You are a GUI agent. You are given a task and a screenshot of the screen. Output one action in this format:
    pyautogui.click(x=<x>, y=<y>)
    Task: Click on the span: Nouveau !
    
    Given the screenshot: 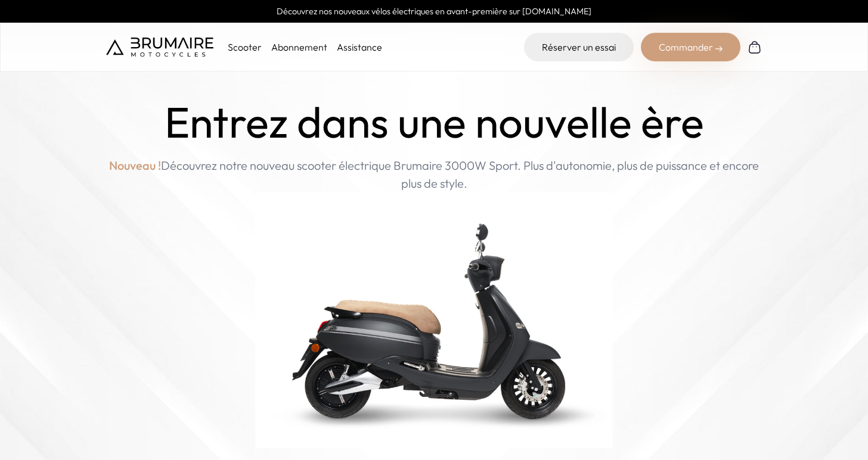 What is the action you would take?
    pyautogui.click(x=134, y=166)
    